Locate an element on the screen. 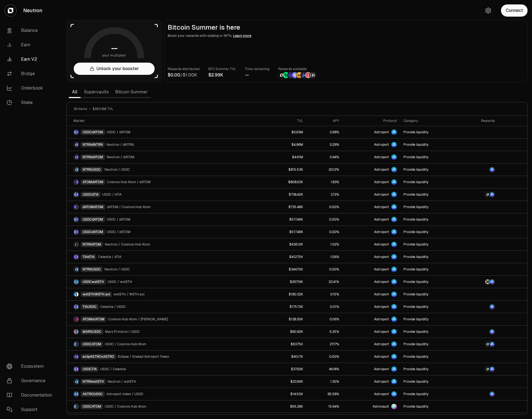 The width and height of the screenshot is (532, 419). img: stATOM Logo is located at coordinates (77, 319).